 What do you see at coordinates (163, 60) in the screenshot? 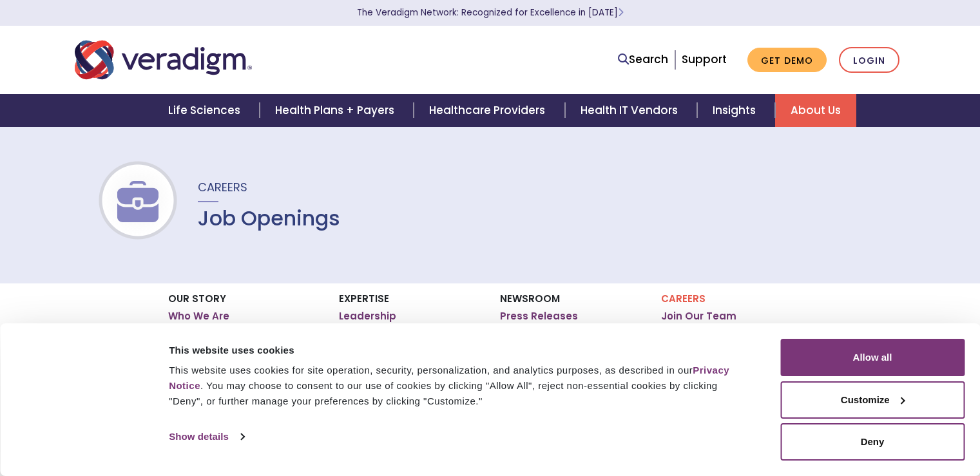
I see `img: Veradigm logo` at bounding box center [163, 60].